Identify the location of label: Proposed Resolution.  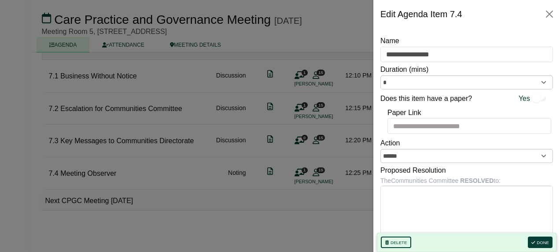
(413, 170).